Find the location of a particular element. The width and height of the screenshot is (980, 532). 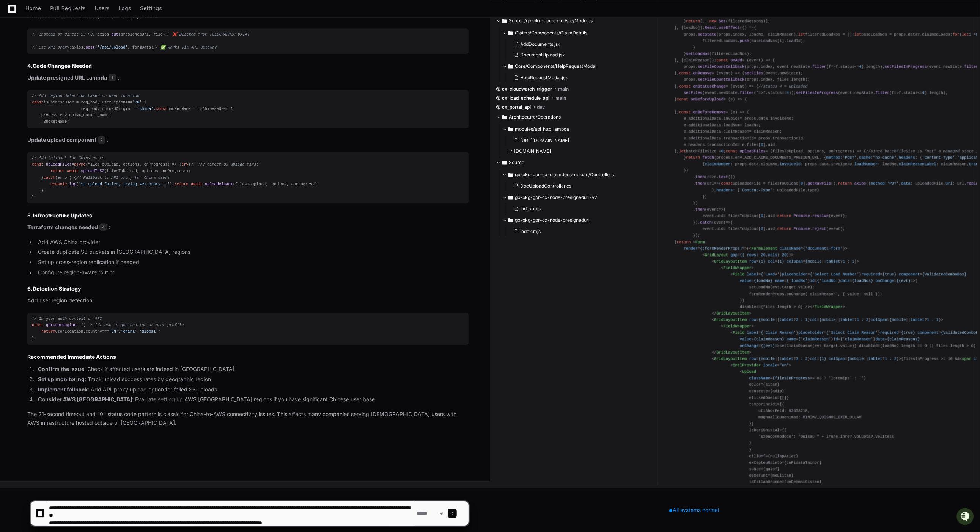

span: cols: is located at coordinates (773, 255).